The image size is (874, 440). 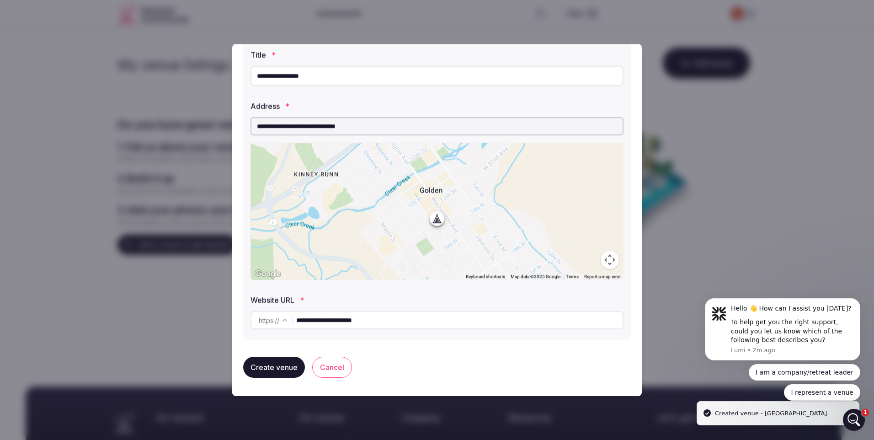 What do you see at coordinates (268, 274) in the screenshot?
I see `a: Open this area in Google Maps (opens a new window)` at bounding box center [268, 274].